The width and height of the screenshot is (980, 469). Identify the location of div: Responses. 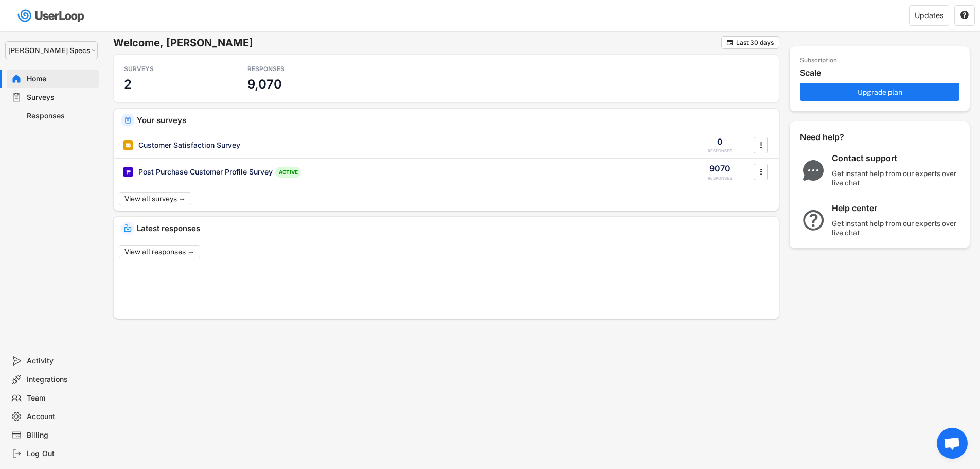
(61, 116).